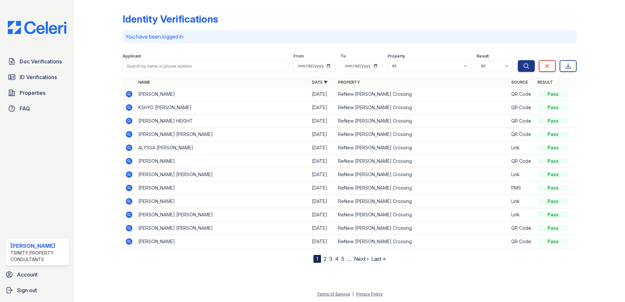  I want to click on a: Properties, so click(37, 93).